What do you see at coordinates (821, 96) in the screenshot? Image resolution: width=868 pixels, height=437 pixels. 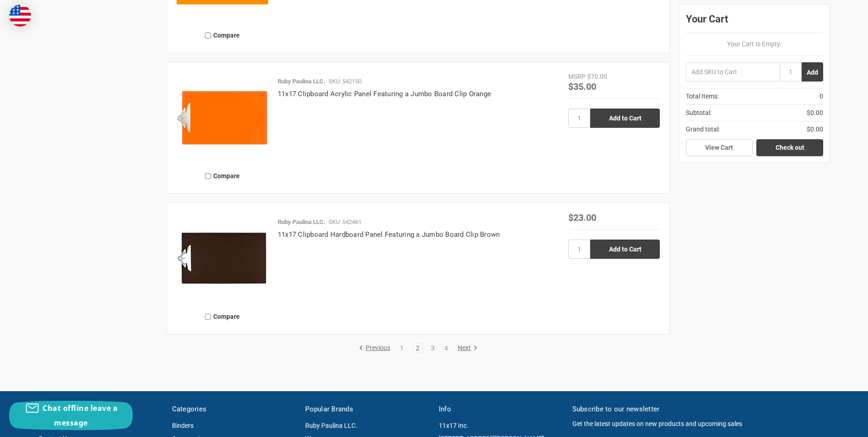 I see `span: 0` at bounding box center [821, 96].